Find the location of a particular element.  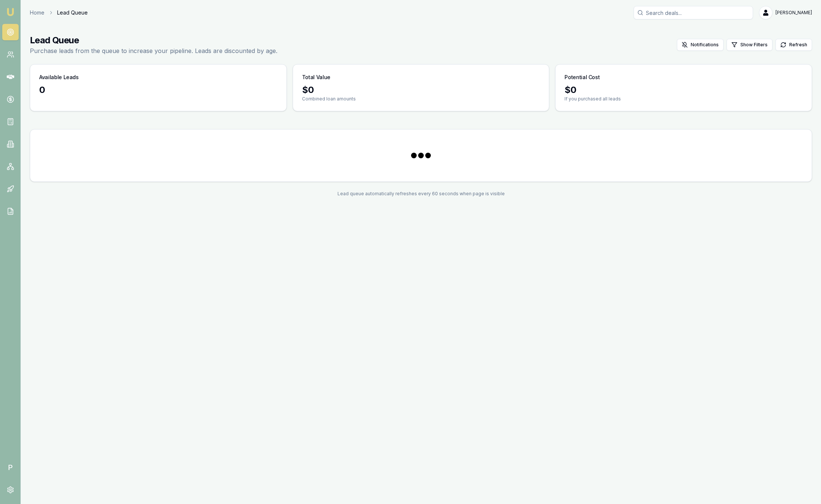

button: Refresh is located at coordinates (793, 45).